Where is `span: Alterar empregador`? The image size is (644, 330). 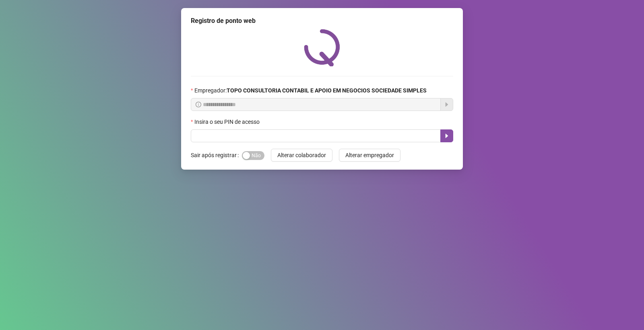
span: Alterar empregador is located at coordinates (369, 155).